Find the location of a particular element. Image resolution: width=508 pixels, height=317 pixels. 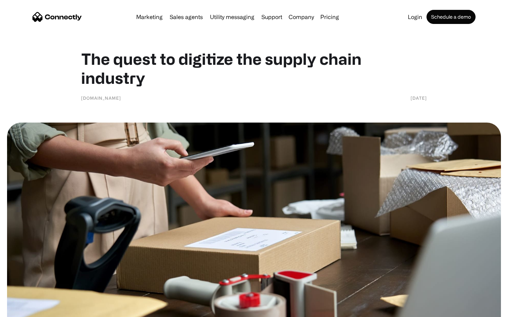

aside: Language selected: English is located at coordinates (25, 310).